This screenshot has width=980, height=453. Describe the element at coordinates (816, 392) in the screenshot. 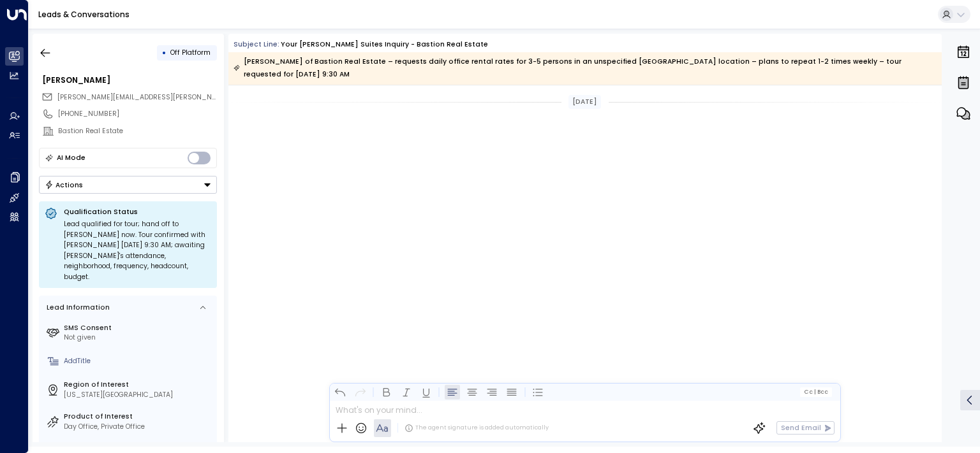

I see `span: Cc Bcc` at that location.